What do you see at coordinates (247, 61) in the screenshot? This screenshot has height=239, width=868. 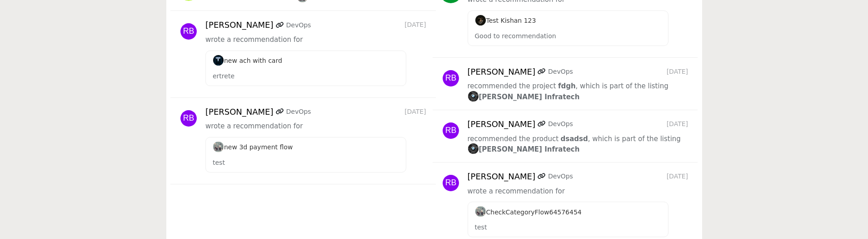 I see `a: imagenew ach with card` at bounding box center [247, 61].